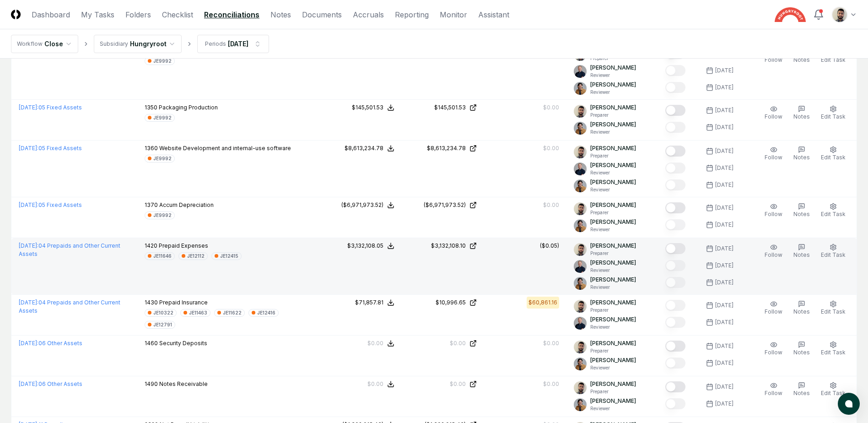  Describe the element at coordinates (369, 15) in the screenshot. I see `a: Accruals` at that location.